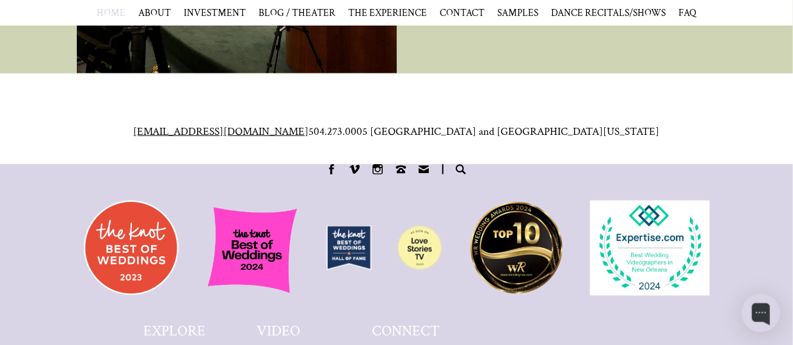 The image size is (793, 345). Describe the element at coordinates (297, 13) in the screenshot. I see `span: BLOG / THEATER` at that location.